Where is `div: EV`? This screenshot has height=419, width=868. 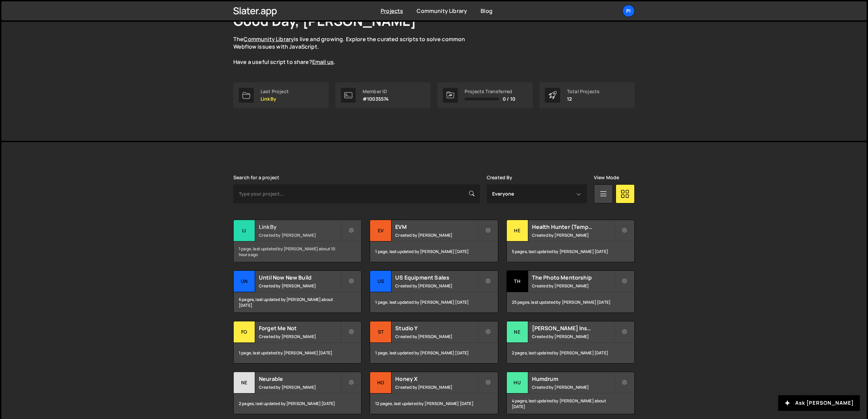
div: EV is located at coordinates (380, 230).